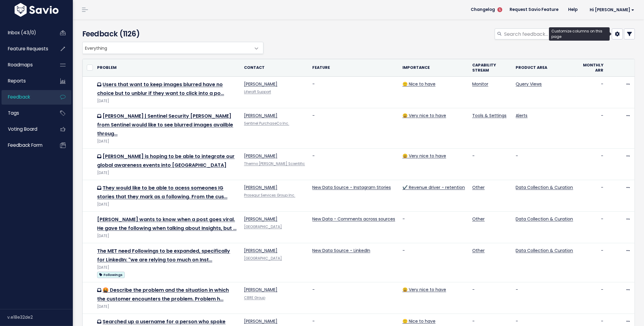  What do you see at coordinates (490, 68) in the screenshot?
I see `th: Capability stream` at bounding box center [490, 68].